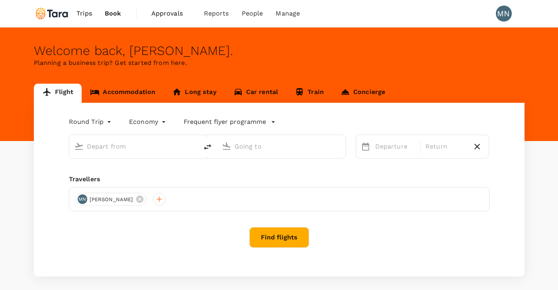  I want to click on a: Concierge, so click(363, 93).